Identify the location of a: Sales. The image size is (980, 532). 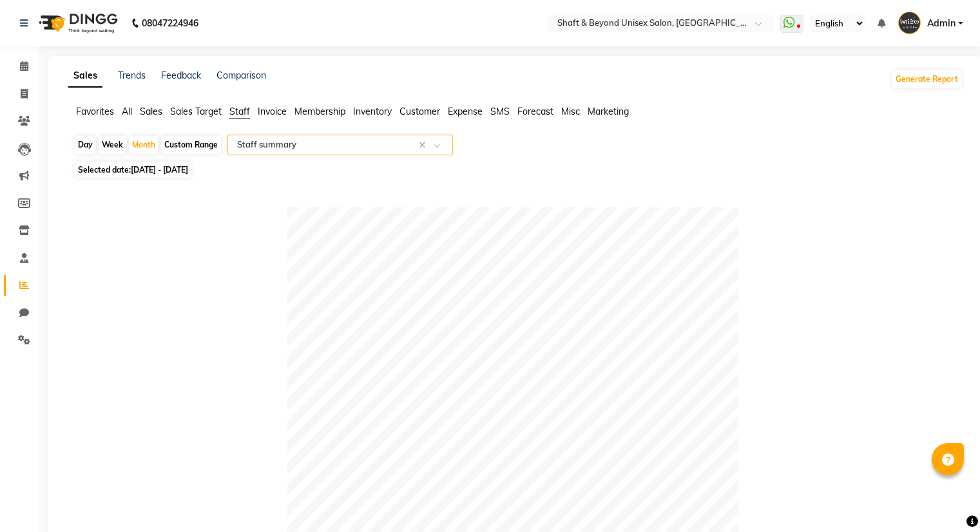
(85, 76).